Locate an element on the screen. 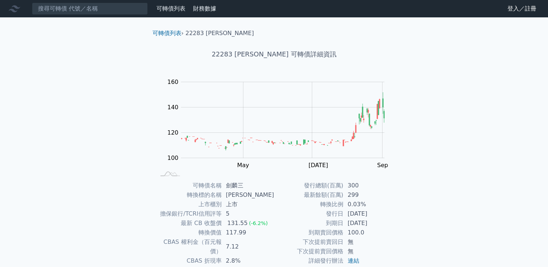 The image size is (548, 267). td: 117.99 is located at coordinates (248, 233).